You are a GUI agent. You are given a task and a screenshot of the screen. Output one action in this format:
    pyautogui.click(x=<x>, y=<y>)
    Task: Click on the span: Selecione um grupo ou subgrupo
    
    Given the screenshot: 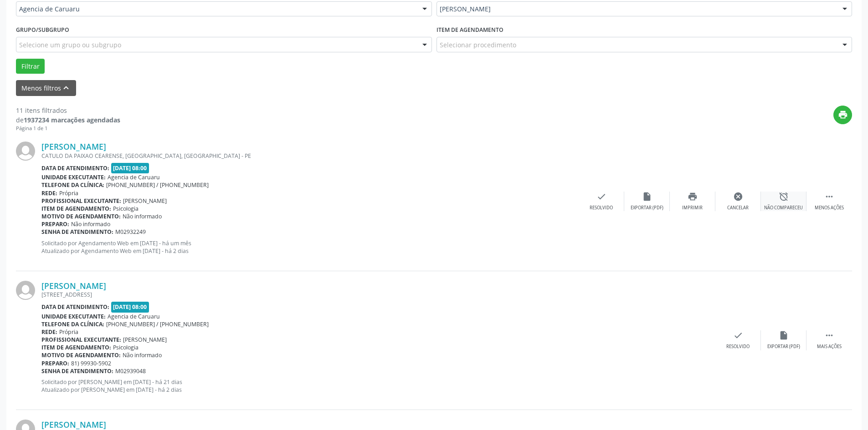 What is the action you would take?
    pyautogui.click(x=71, y=45)
    